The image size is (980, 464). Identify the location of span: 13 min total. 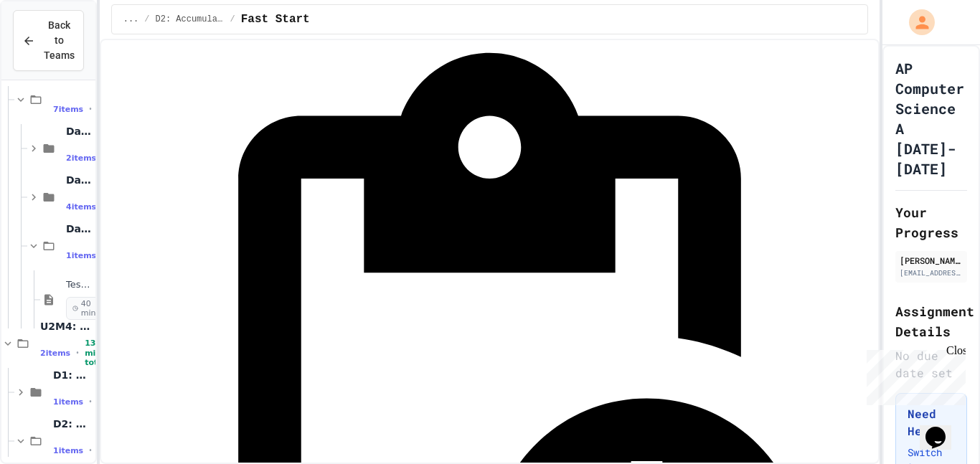
(95, 353).